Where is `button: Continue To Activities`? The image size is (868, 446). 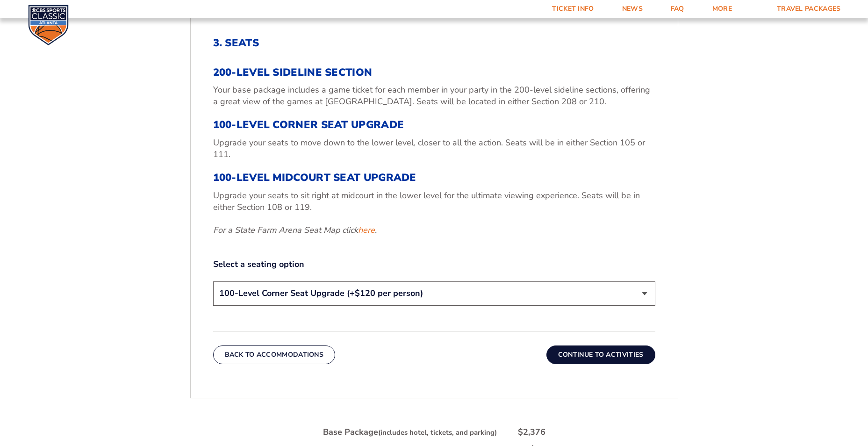
button: Continue To Activities is located at coordinates (601, 355).